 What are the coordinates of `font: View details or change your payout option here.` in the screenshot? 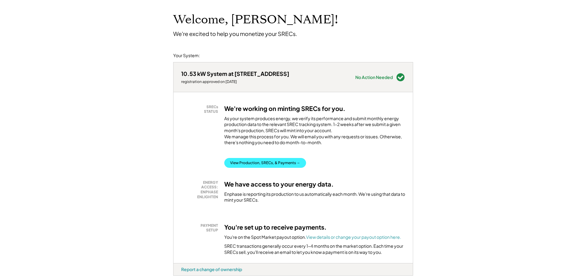 It's located at (354, 237).